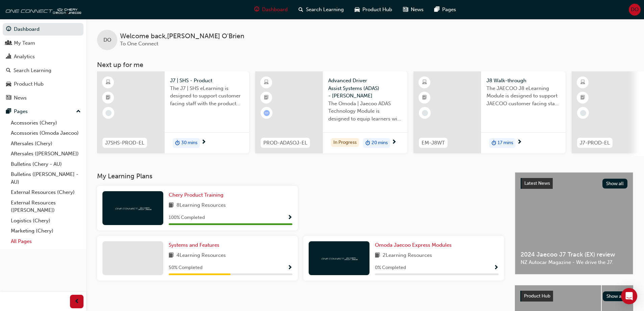  Describe the element at coordinates (8, 84) in the screenshot. I see `span: car-icon` at that location.